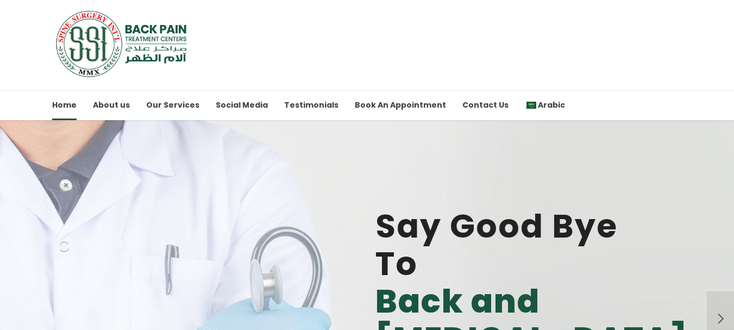  I want to click on a: Home, so click(64, 105).